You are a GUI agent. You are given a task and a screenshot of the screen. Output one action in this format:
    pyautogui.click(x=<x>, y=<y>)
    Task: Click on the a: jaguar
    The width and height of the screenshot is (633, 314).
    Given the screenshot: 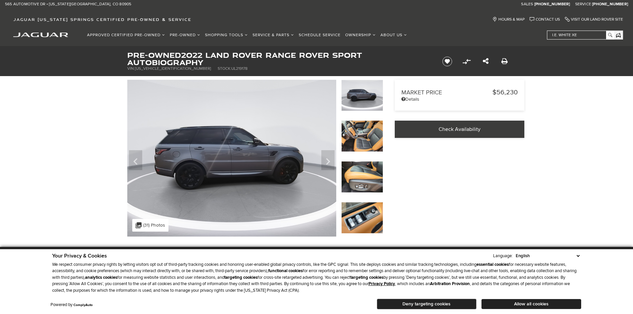 What is the action you would take?
    pyautogui.click(x=41, y=34)
    